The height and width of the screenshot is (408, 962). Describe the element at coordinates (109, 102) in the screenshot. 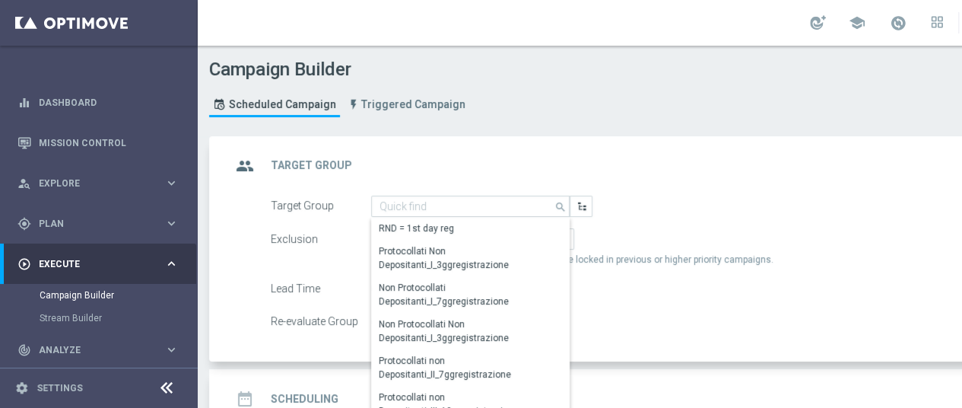

I see `a: Dashboard` at that location.